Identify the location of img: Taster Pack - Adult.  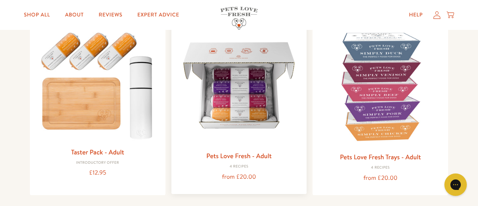
(97, 84).